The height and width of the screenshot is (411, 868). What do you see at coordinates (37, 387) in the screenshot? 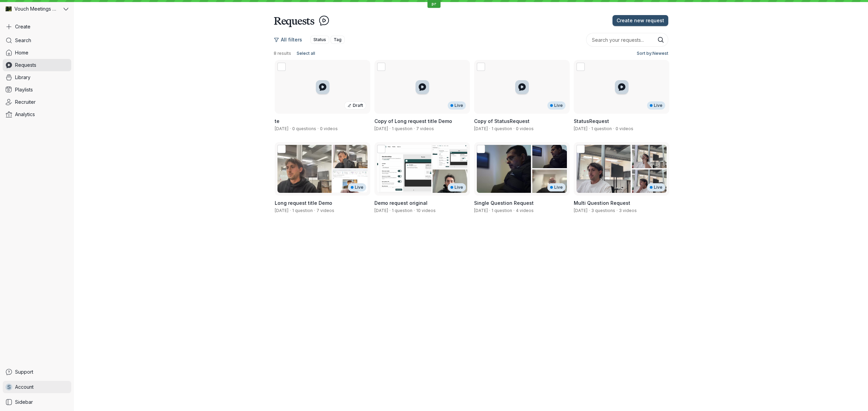
I see `a: SAccount` at bounding box center [37, 387].